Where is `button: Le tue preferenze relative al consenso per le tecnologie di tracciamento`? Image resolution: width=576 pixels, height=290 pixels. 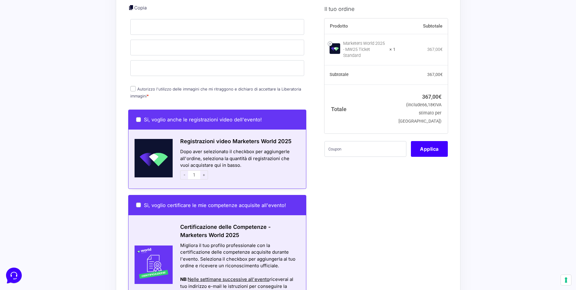 button: Le tue preferenze relative al consenso per le tecnologie di tracciamento is located at coordinates (566, 280).